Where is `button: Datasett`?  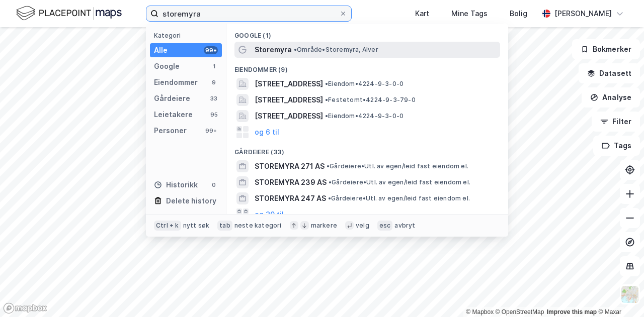
button: Datasett is located at coordinates (609, 73).